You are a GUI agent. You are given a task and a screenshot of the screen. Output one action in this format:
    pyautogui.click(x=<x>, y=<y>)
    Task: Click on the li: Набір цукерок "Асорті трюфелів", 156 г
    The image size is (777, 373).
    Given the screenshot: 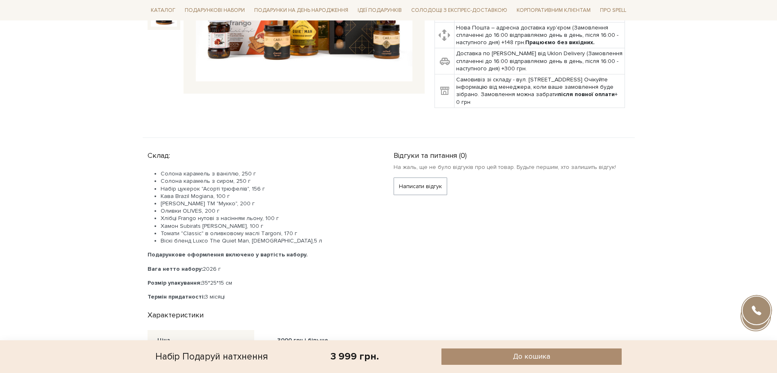 What is the action you would take?
    pyautogui.click(x=267, y=189)
    